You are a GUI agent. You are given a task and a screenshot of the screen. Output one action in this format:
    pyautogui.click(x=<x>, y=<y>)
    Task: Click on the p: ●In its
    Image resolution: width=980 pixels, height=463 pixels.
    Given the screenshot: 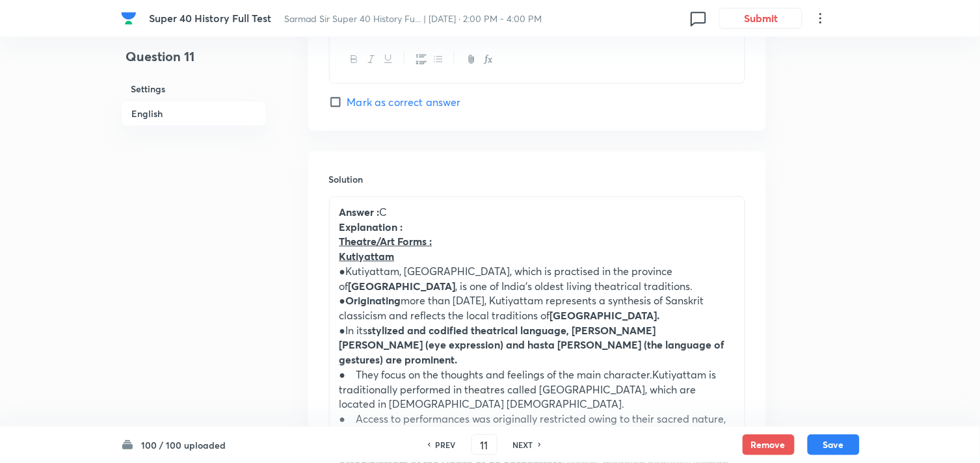 What is the action you would take?
    pyautogui.click(x=537, y=346)
    